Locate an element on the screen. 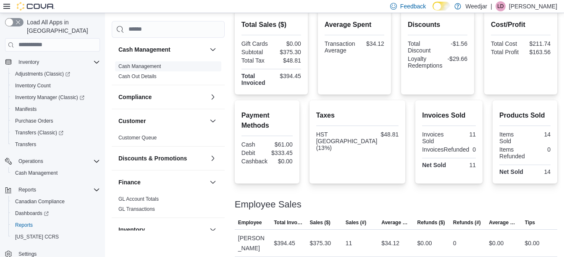 This screenshot has height=257, width=564. a: Manifests is located at coordinates (26, 109).